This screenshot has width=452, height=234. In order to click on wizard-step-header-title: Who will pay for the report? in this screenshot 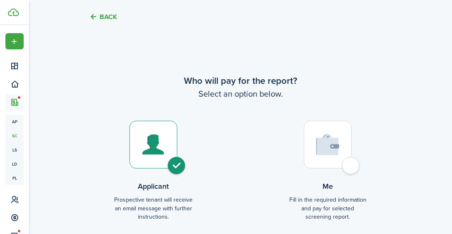, I will do `click(240, 80)`.